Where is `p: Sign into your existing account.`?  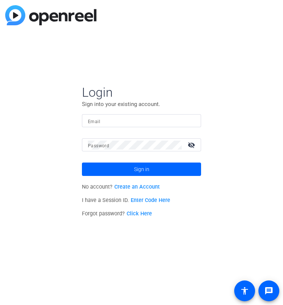 p: Sign into your existing account. is located at coordinates (142, 104).